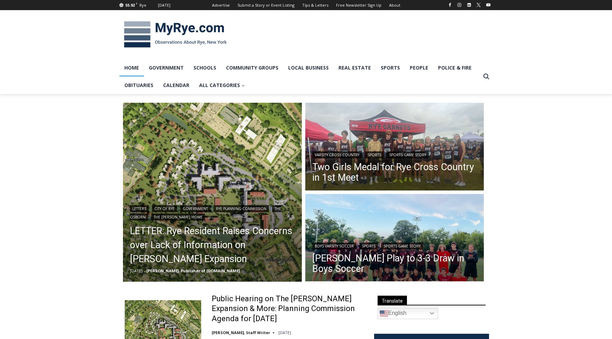 The image size is (612, 339). What do you see at coordinates (478, 5) in the screenshot?
I see `a: X` at bounding box center [478, 5].